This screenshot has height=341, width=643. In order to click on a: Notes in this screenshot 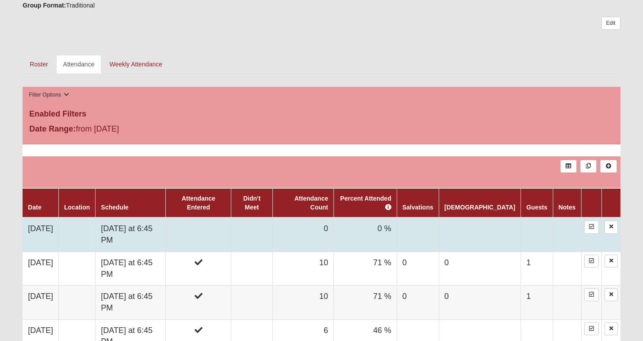, I will do `click(567, 207)`.